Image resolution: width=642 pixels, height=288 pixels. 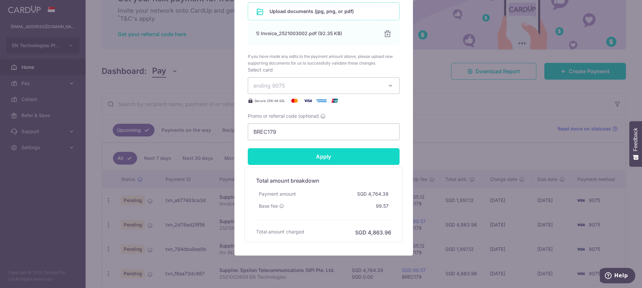 I want to click on div: Payment amount, so click(x=277, y=194).